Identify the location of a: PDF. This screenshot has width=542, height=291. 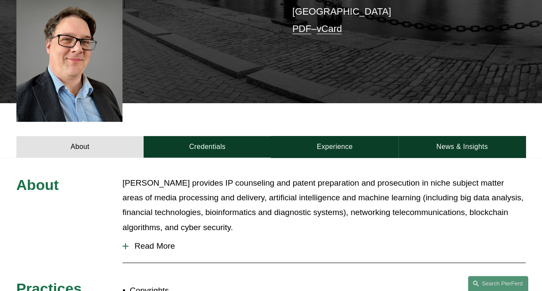
(302, 28).